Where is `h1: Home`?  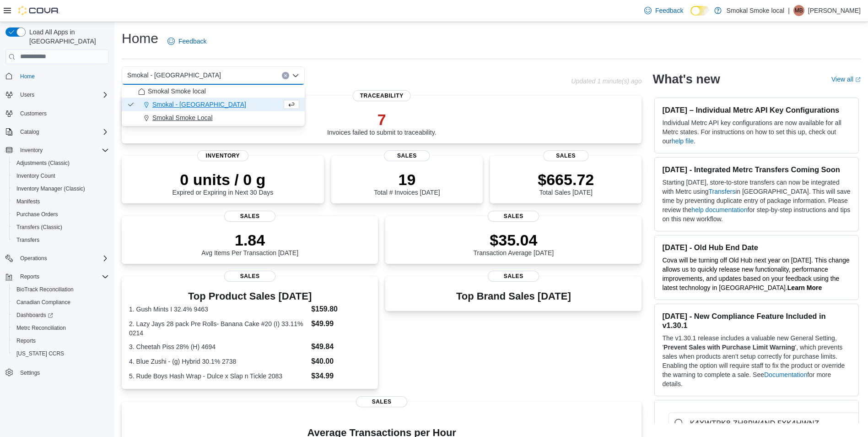 h1: Home is located at coordinates (140, 38).